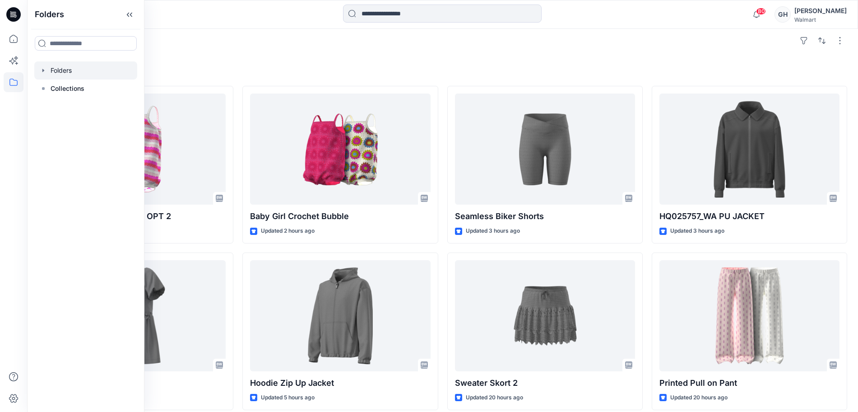 The height and width of the screenshot is (412, 858). What do you see at coordinates (783, 14) in the screenshot?
I see `div: GH` at bounding box center [783, 14].